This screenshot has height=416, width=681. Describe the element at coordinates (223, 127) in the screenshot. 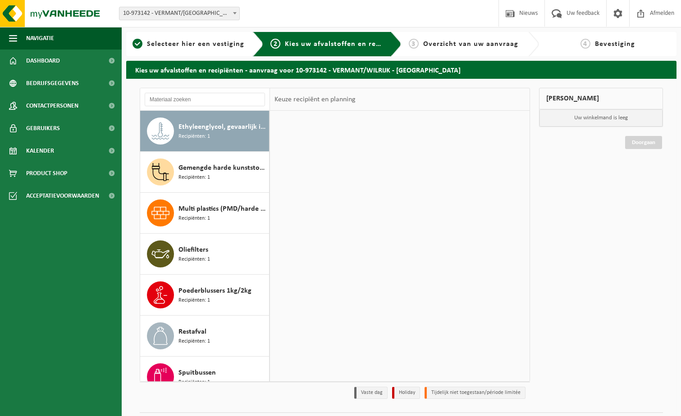

I see `span: Ethyleenglycol, gevaarlijk in 200l` at that location.